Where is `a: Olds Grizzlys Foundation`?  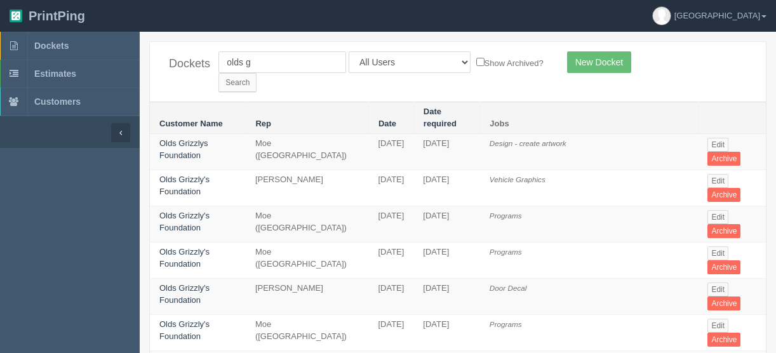 a: Olds Grizzlys Foundation is located at coordinates (183, 149).